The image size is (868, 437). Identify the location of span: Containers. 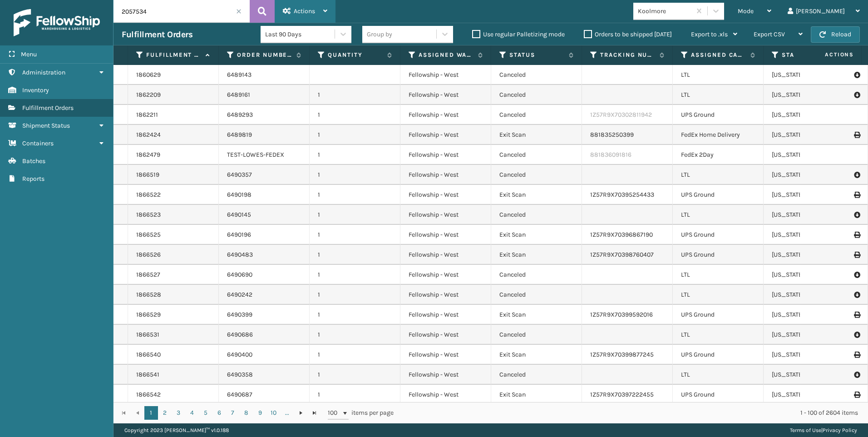
(38, 143).